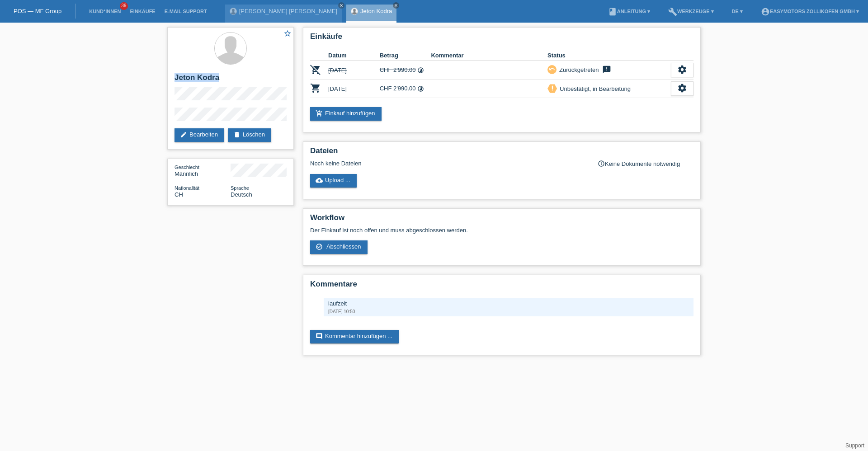 This screenshot has width=868, height=451. I want to click on a: bookAnleitung ▾, so click(629, 11).